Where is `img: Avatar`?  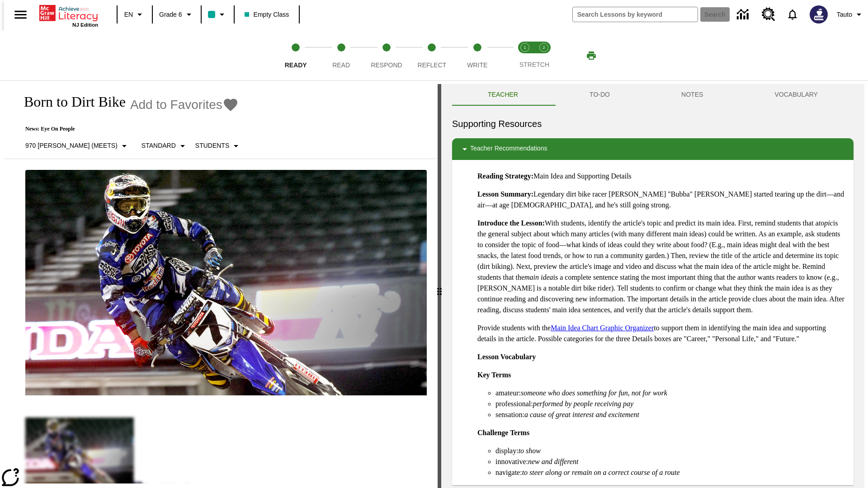 img: Avatar is located at coordinates (819, 14).